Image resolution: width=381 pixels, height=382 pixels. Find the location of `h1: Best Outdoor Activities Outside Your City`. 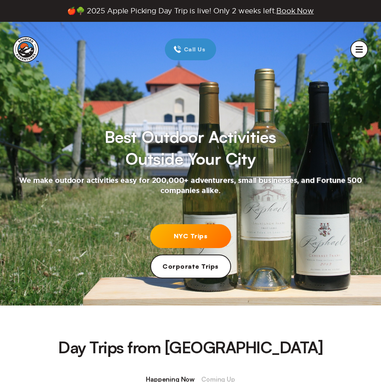

h1: Best Outdoor Activities Outside Your City is located at coordinates (190, 148).